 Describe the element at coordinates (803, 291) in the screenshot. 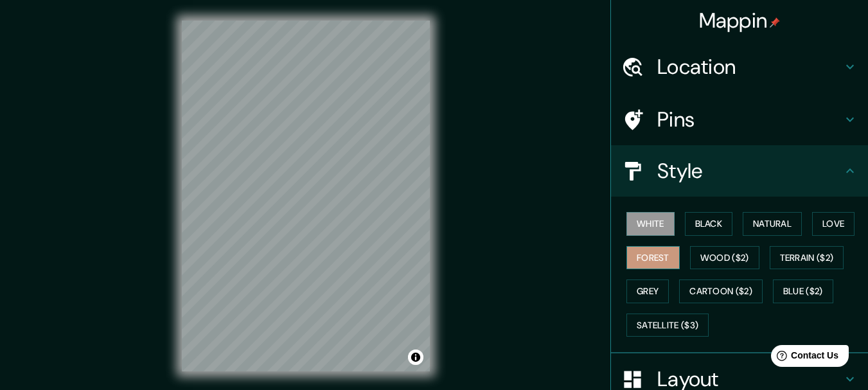

I see `button: Blue ($2)` at that location.